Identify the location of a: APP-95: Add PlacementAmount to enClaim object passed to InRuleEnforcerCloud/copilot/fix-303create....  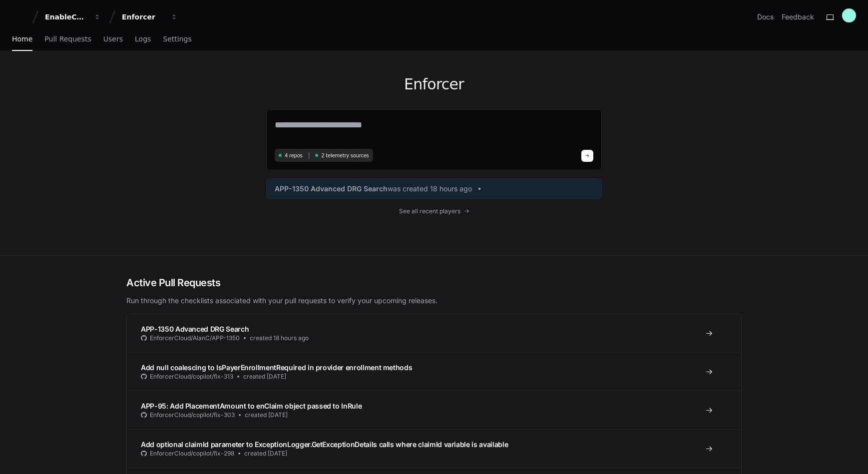
(434, 409).